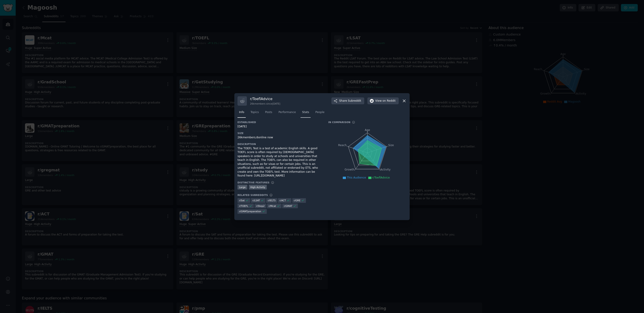 This screenshot has height=313, width=644. I want to click on div: 26k members, 6 online now, so click(280, 138).